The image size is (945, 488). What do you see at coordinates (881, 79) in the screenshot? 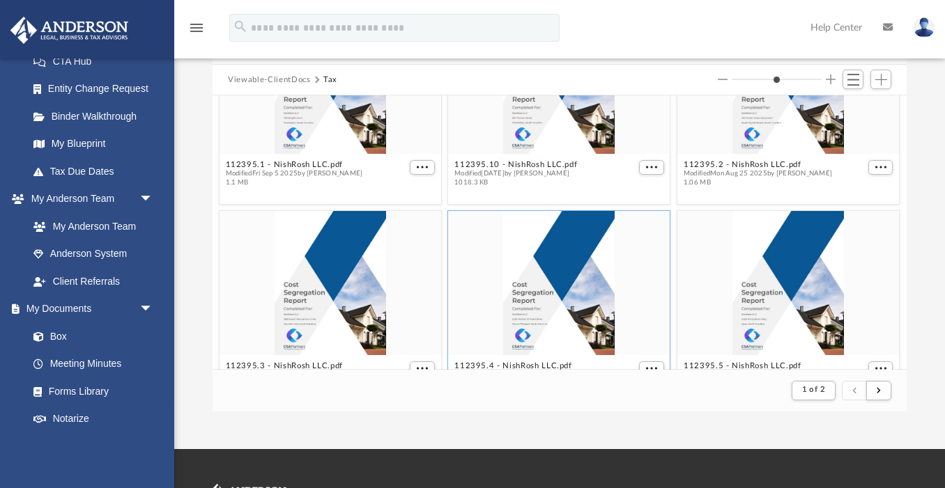
I see `button: Add` at bounding box center [881, 79].